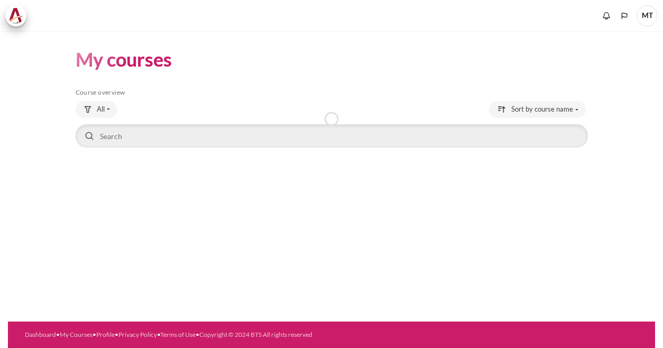  What do you see at coordinates (647, 16) in the screenshot?
I see `span: MT` at bounding box center [647, 16].